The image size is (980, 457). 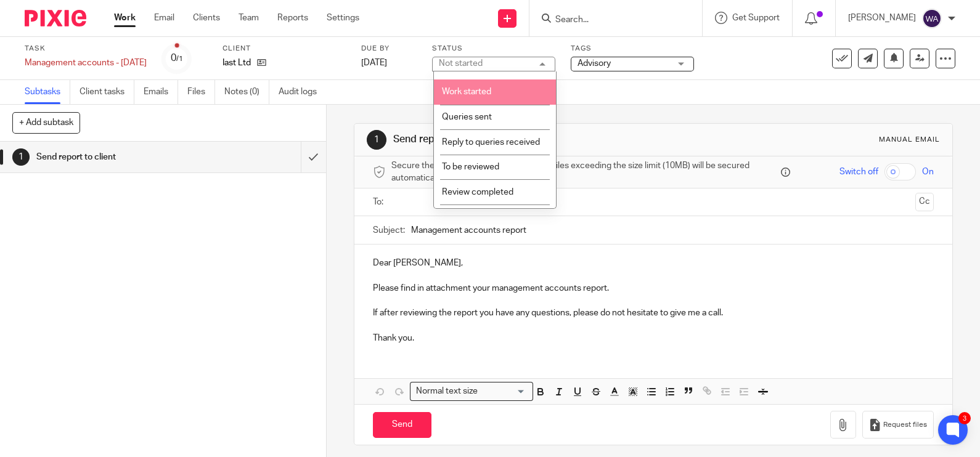 I want to click on p: Thank you., so click(x=653, y=338).